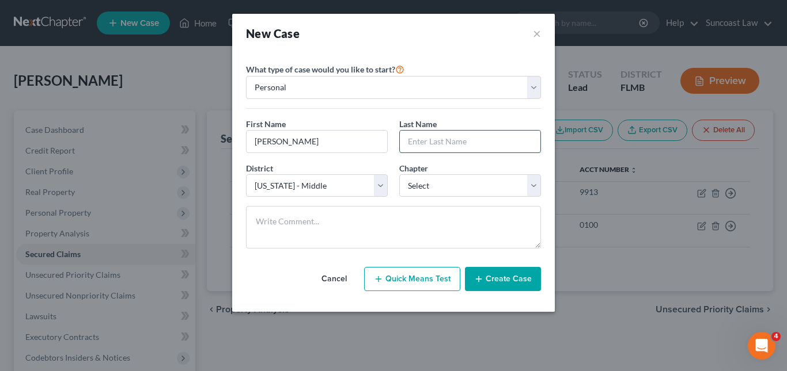 This screenshot has height=371, width=787. What do you see at coordinates (776, 337) in the screenshot?
I see `span: 4` at bounding box center [776, 337].